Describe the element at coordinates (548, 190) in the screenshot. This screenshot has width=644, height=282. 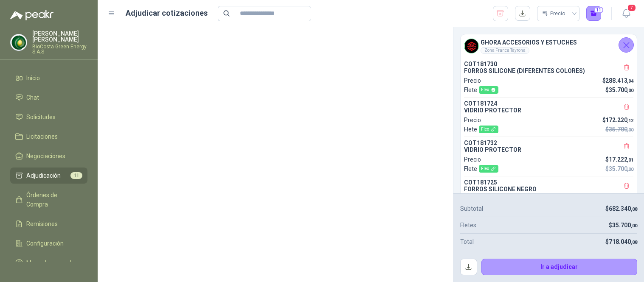
I see `p: FORROS SILICONE NEGRO` at that location.